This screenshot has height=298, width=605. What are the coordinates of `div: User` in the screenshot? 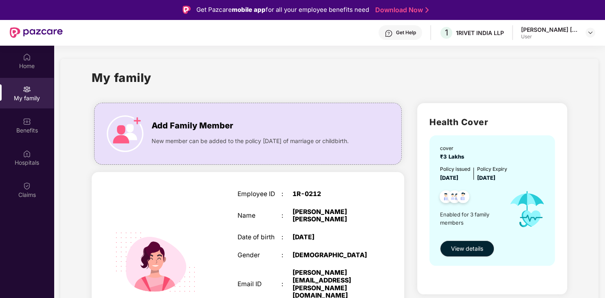 It's located at (550, 37).